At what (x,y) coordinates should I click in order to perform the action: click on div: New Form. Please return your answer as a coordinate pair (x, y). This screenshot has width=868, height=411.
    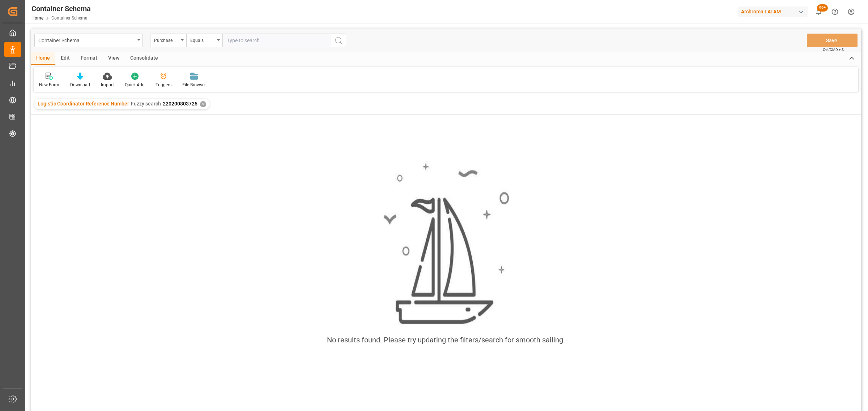
    Looking at the image, I should click on (49, 85).